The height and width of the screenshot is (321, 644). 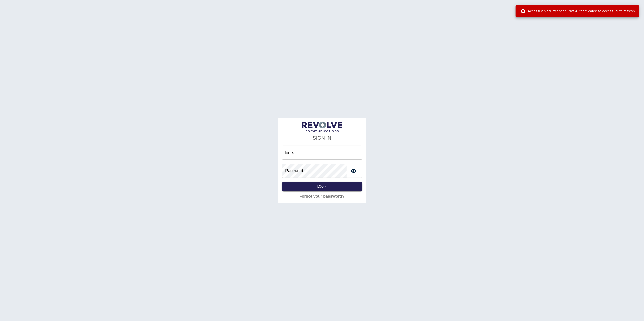 What do you see at coordinates (322, 187) in the screenshot?
I see `button: Login` at bounding box center [322, 187].